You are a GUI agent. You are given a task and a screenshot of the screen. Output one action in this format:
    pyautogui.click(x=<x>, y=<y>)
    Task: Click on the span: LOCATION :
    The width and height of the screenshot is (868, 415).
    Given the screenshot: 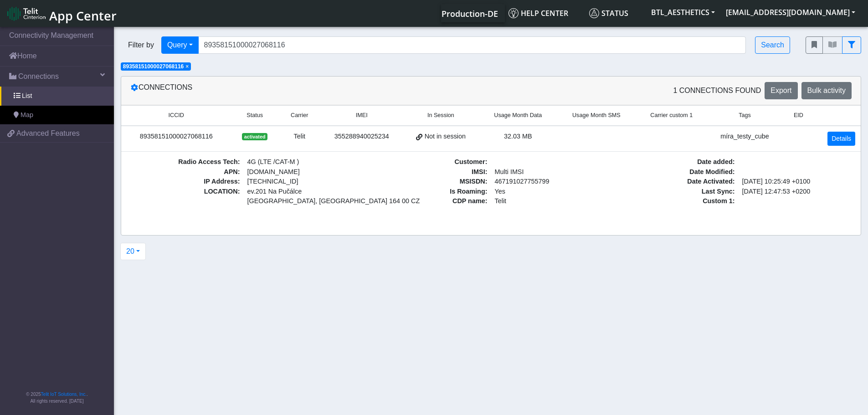 What is the action you would take?
    pyautogui.click(x=185, y=197)
    